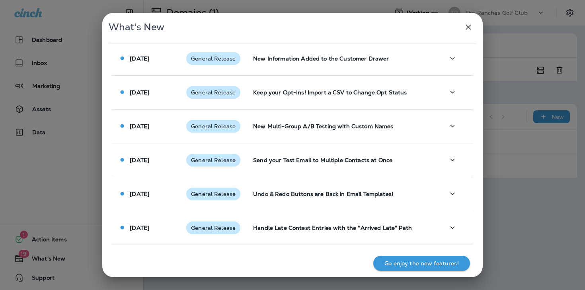  What do you see at coordinates (342, 59) in the screenshot?
I see `p: New Information Added to the Customer Drawer` at bounding box center [342, 59].